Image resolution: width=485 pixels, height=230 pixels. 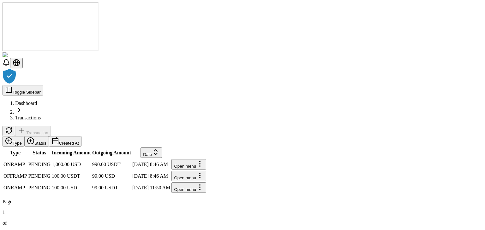 What do you see at coordinates (242, 202) in the screenshot?
I see `p: Page` at bounding box center [242, 202].